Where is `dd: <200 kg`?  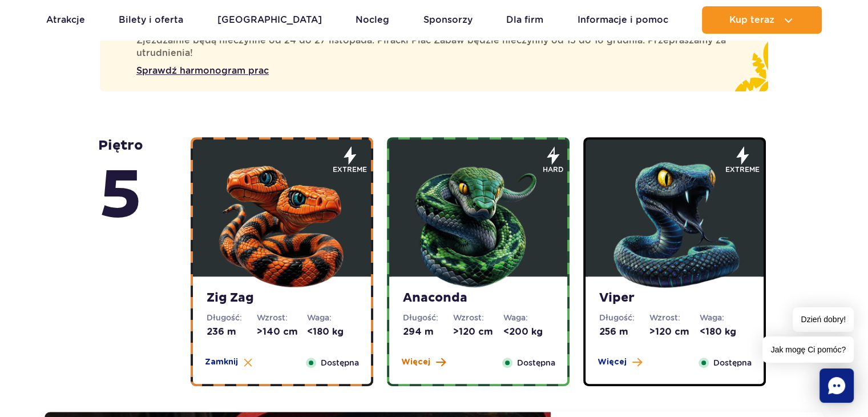
dd: <200 kg is located at coordinates (529, 332).